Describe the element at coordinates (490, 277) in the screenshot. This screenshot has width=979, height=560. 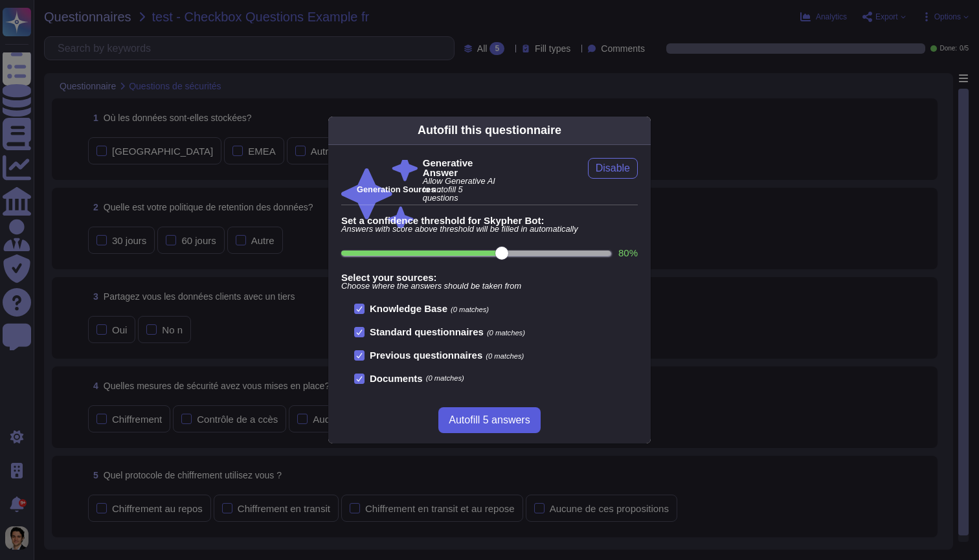
I see `b: Select your sources:` at that location.